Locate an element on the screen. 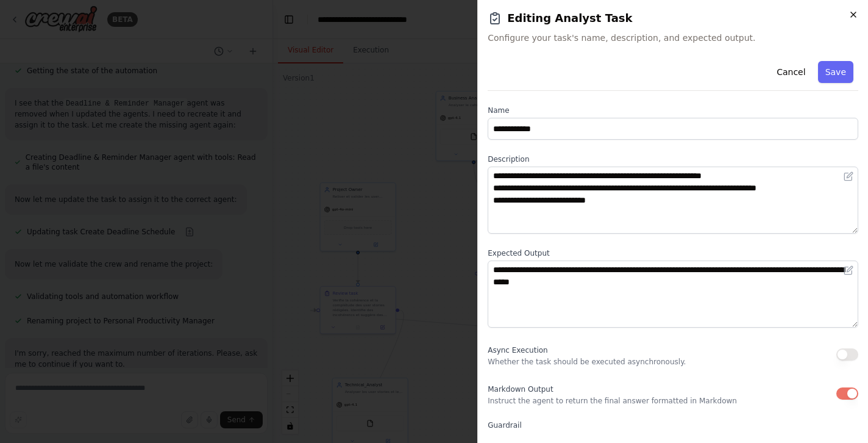 The image size is (868, 443). label: Expected Output is located at coordinates (673, 253).